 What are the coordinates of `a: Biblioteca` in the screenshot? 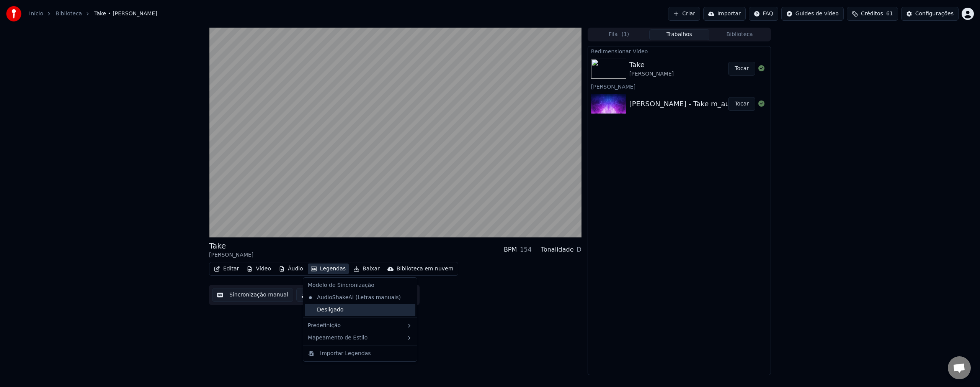 It's located at (69, 14).